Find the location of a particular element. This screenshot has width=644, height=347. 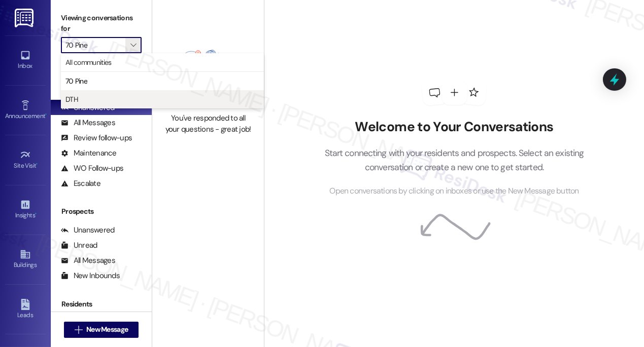

a: Insights • is located at coordinates (25, 210).